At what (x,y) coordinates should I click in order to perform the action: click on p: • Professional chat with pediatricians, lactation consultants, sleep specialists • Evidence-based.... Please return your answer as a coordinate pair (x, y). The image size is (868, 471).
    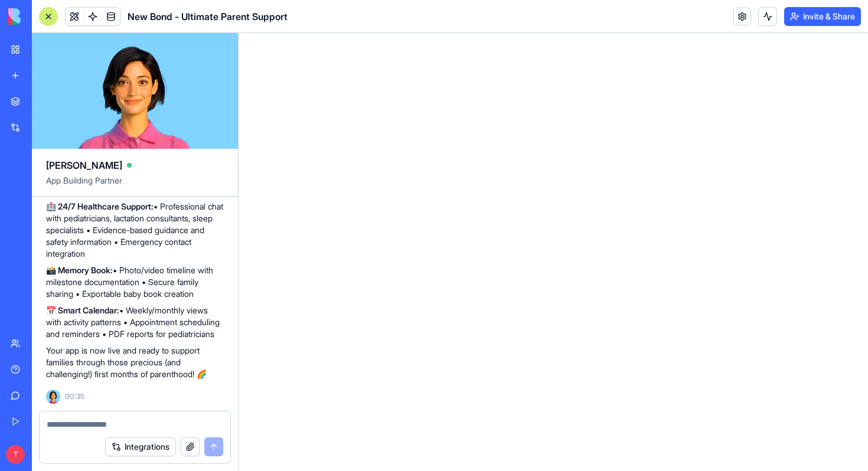
    Looking at the image, I should click on (135, 230).